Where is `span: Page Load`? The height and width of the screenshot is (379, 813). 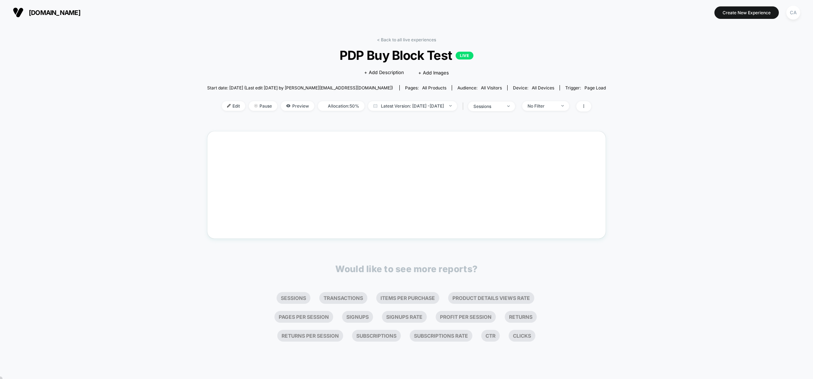 span: Page Load is located at coordinates (595, 88).